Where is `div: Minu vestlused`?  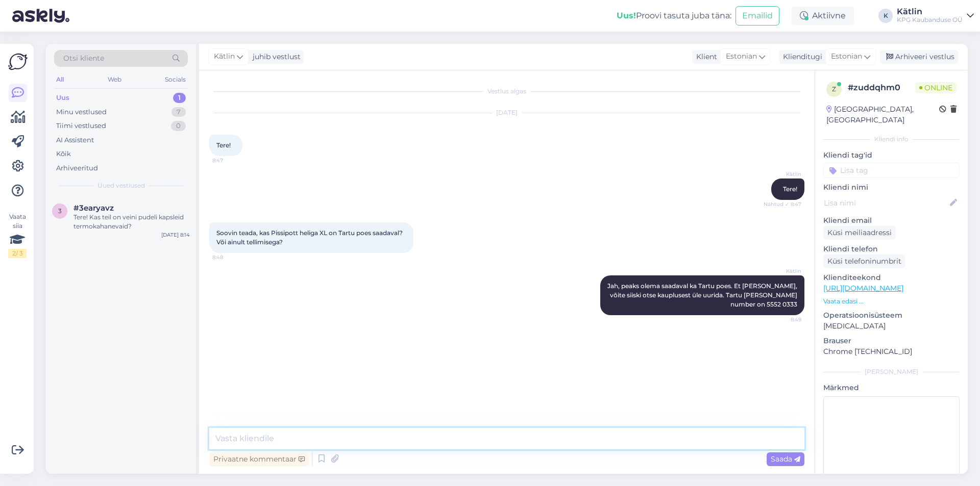 div: Minu vestlused is located at coordinates (81, 113).